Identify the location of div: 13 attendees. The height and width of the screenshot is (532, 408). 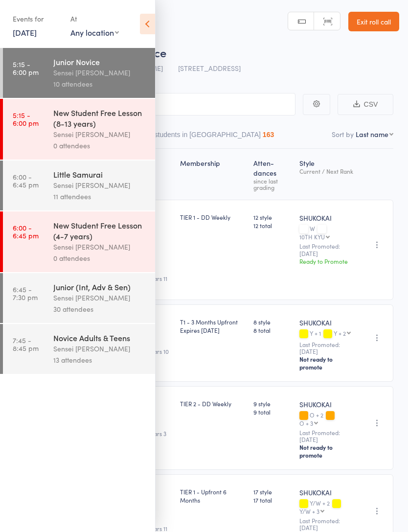
(100, 360).